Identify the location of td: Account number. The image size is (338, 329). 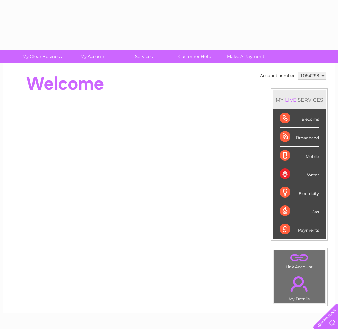
(278, 76).